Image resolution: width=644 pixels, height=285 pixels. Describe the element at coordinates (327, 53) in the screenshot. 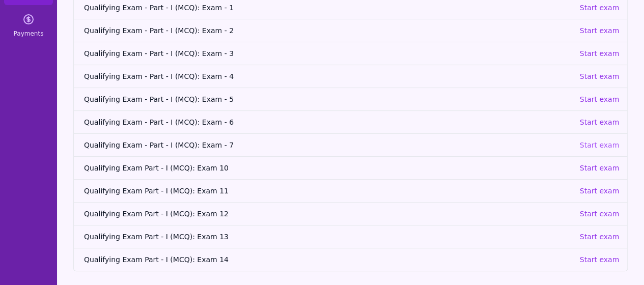

I see `span: Qualifying Exam - Part - I (MCQ): Exam - 3` at that location.